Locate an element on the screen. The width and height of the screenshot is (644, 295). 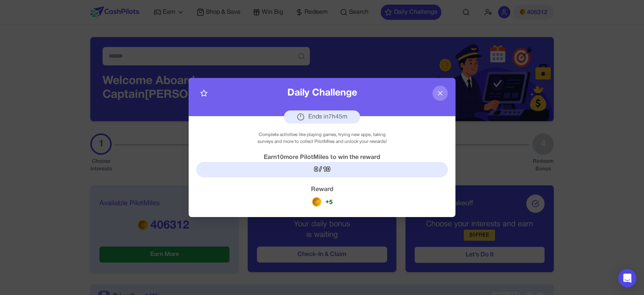
div: Earn 10 more PilotMiles to win the reward is located at coordinates (322, 158).